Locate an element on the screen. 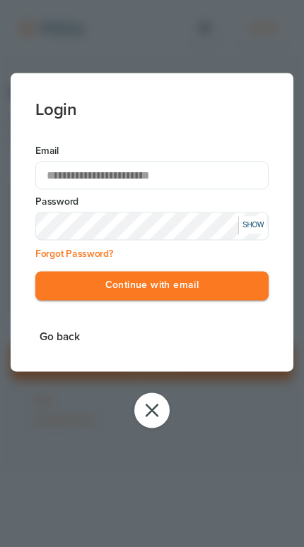 This screenshot has height=547, width=304. button: Continue with email is located at coordinates (152, 285).